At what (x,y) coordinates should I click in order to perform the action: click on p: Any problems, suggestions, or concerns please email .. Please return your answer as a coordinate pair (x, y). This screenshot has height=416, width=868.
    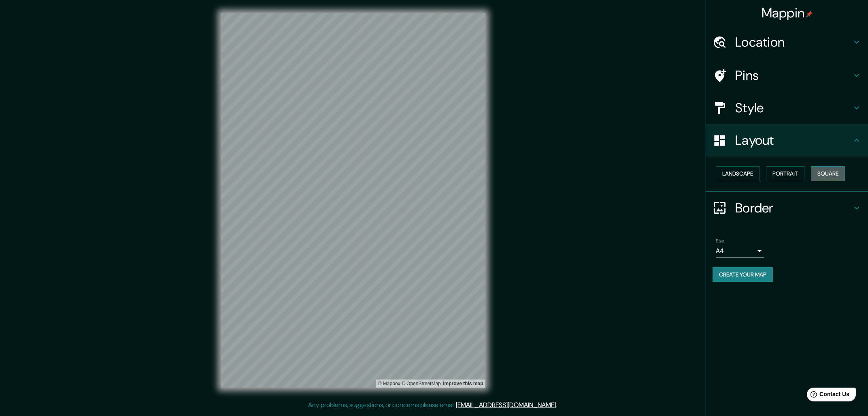
    Looking at the image, I should click on (432, 405).